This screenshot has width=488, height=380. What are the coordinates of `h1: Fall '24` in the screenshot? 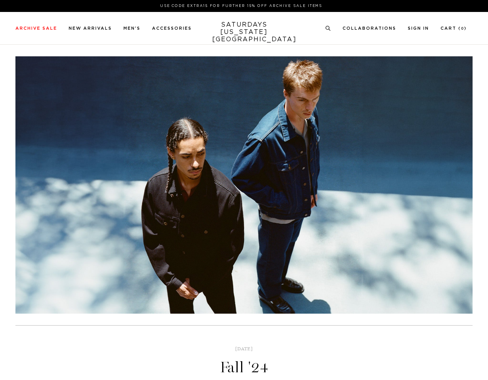 It's located at (244, 367).